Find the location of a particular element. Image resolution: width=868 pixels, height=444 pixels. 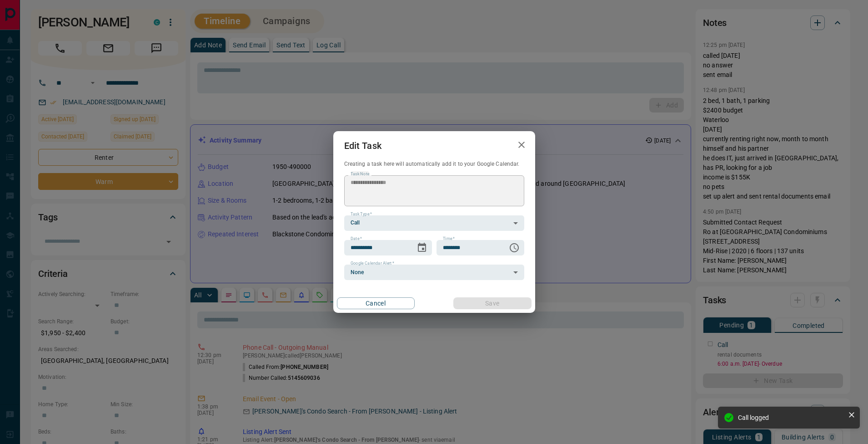

label: Date is located at coordinates (356, 239).